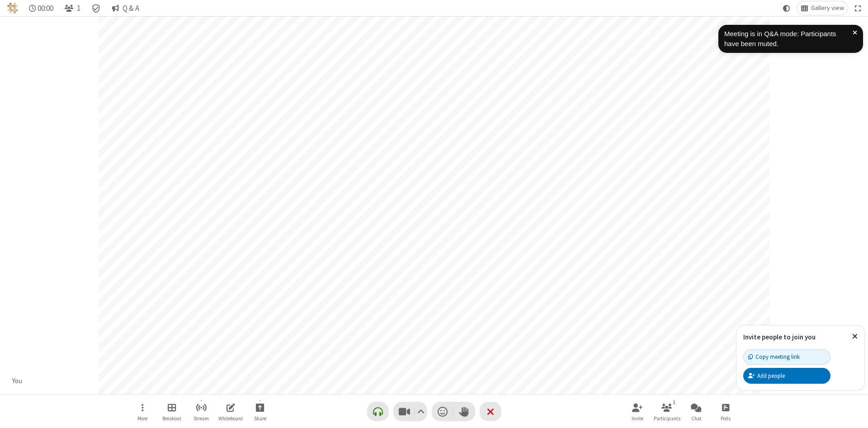 This screenshot has width=868, height=428. Describe the element at coordinates (172, 412) in the screenshot. I see `button: Manage Breakout Rooms` at that location.